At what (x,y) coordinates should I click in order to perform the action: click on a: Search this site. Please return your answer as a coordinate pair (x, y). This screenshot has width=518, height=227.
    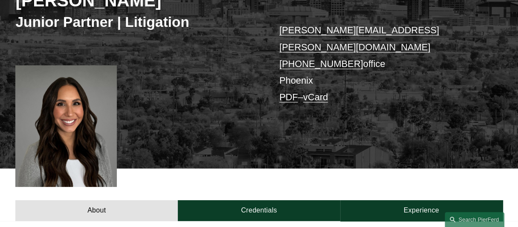
    Looking at the image, I should click on (474, 219).